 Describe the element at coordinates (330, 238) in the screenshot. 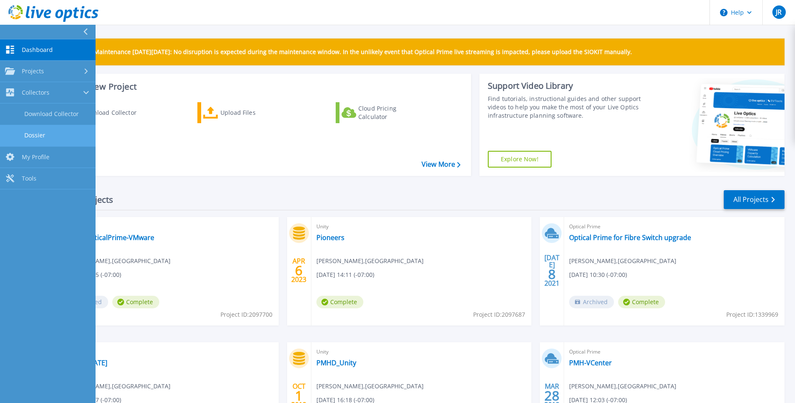

I see `a: Pioneers` at that location.